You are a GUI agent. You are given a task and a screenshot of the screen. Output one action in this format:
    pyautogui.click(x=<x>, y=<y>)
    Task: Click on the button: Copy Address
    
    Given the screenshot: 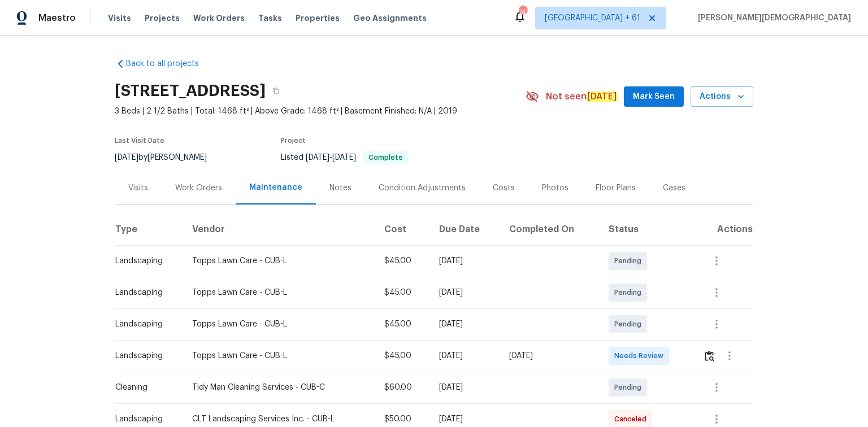 What is the action you would take?
    pyautogui.click(x=276, y=91)
    